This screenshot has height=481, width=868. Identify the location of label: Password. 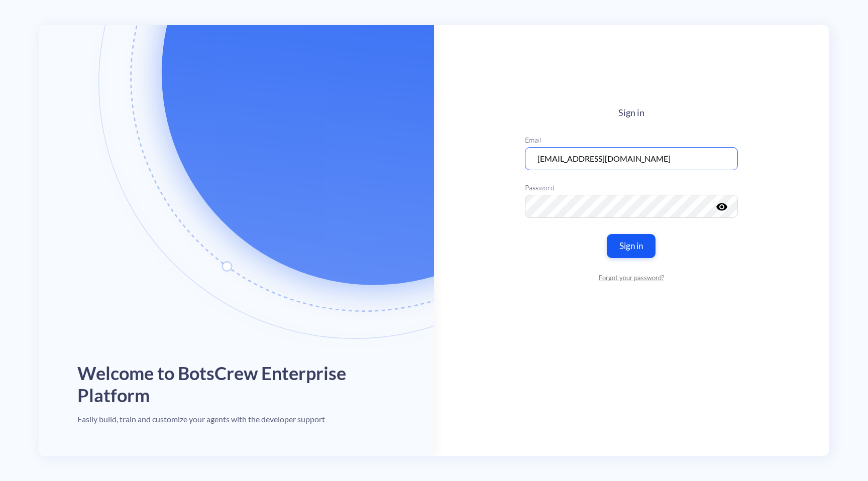
(631, 187).